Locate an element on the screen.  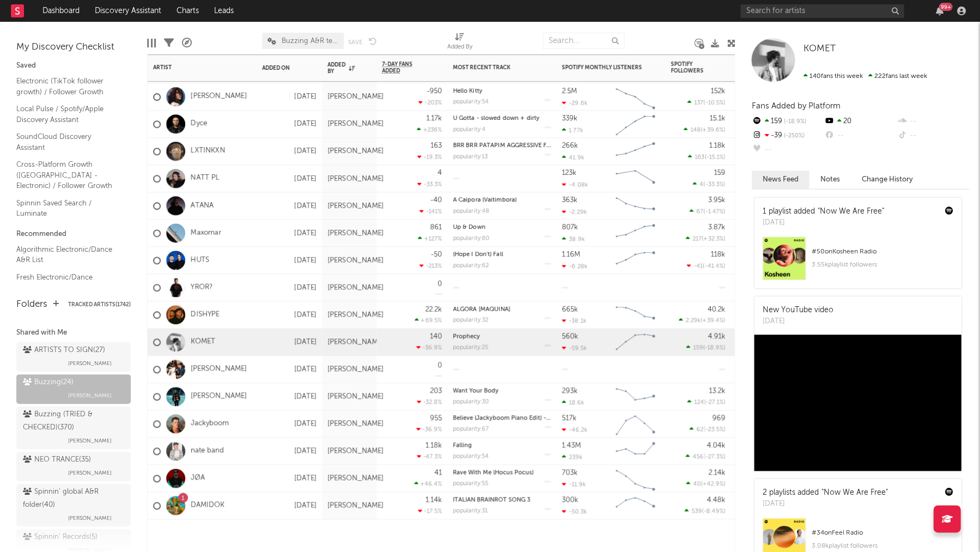
div: Filters is located at coordinates (169, 43).